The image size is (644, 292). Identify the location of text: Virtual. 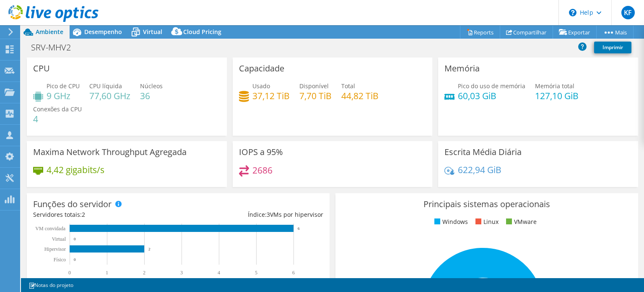
(60, 239).